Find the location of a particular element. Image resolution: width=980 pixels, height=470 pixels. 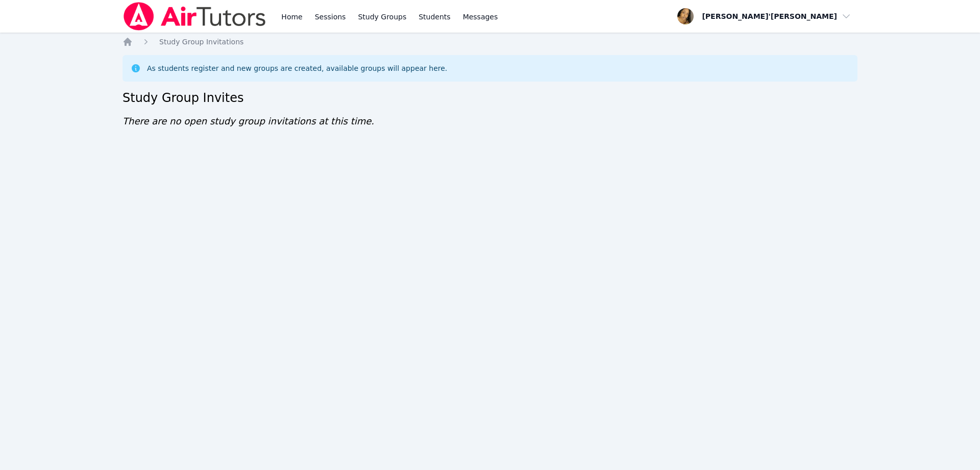

span: Messages is located at coordinates (480, 17).